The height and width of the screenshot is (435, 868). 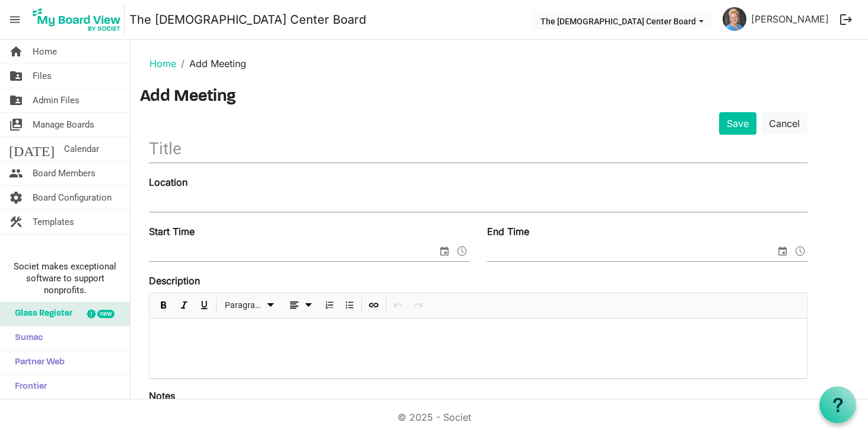 What do you see at coordinates (25, 339) in the screenshot?
I see `span: Sumac` at bounding box center [25, 339].